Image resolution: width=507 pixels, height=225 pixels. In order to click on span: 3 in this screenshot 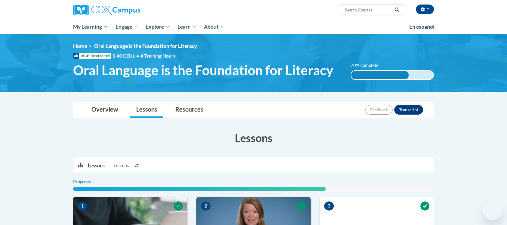, I will do `click(329, 206)`.